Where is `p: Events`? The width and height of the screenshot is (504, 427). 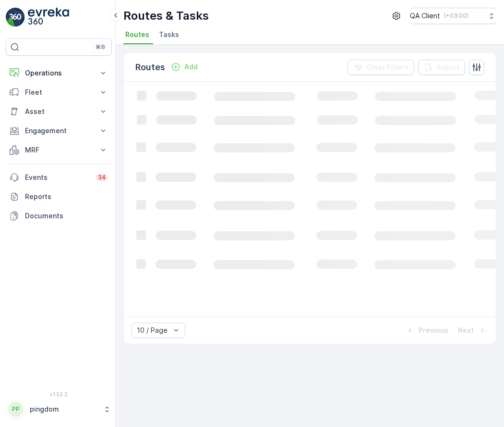
p: Events is located at coordinates (58, 177).